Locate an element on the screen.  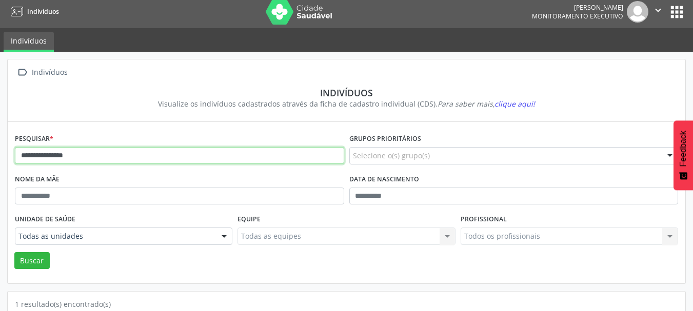
img: img is located at coordinates (638, 12).